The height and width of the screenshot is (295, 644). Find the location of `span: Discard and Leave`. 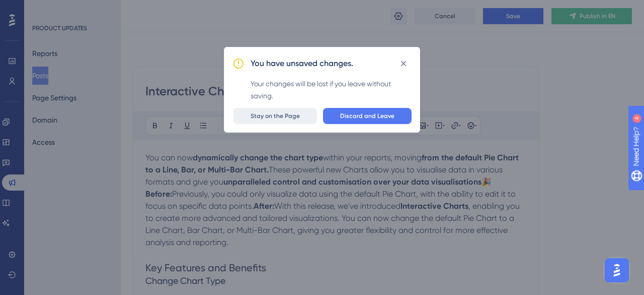

span: Discard and Leave is located at coordinates (368, 116).